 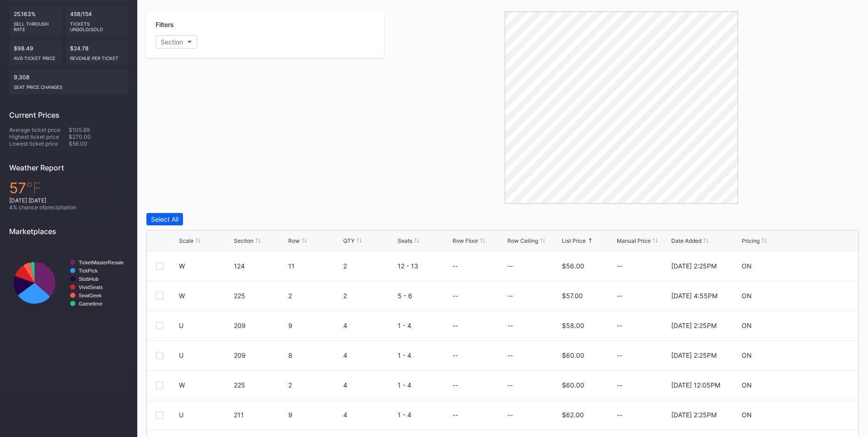 I want to click on div: Date Added, so click(x=687, y=241).